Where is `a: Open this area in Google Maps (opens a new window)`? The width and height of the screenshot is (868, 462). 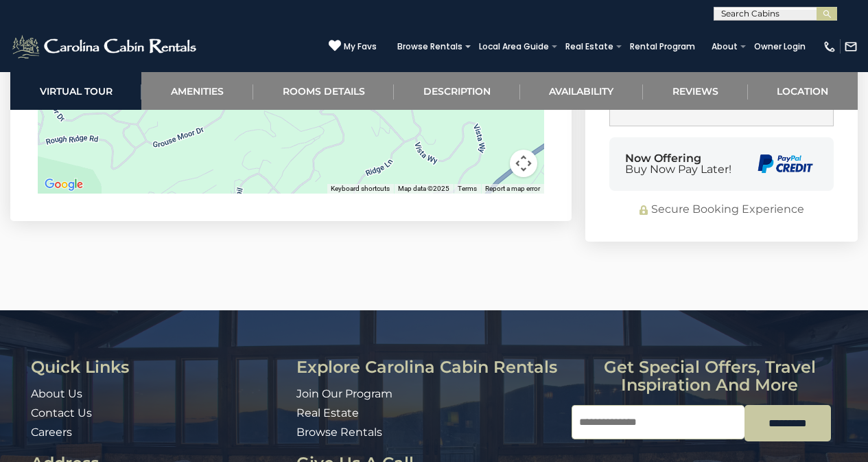 a: Open this area in Google Maps (opens a new window) is located at coordinates (64, 185).